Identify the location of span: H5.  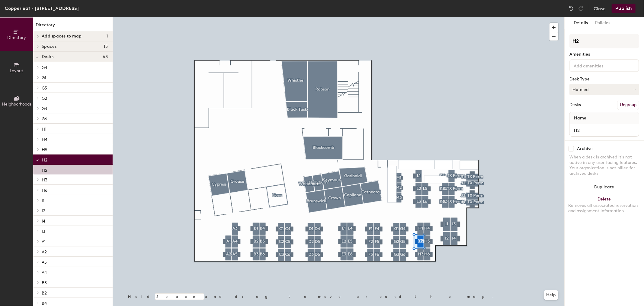
(45, 150).